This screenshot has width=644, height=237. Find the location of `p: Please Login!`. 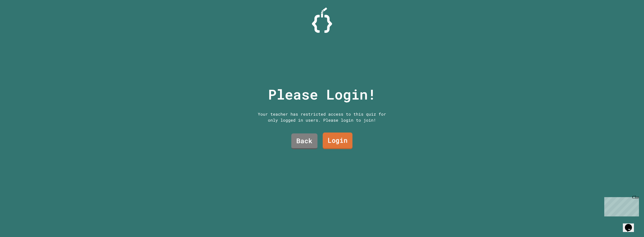

p: Please Login! is located at coordinates (322, 95).